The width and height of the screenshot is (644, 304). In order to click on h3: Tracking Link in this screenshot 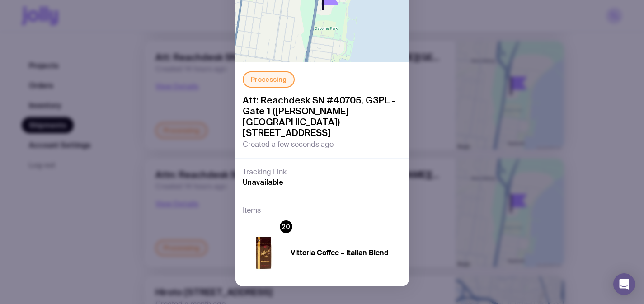, I will do `click(265, 172)`.